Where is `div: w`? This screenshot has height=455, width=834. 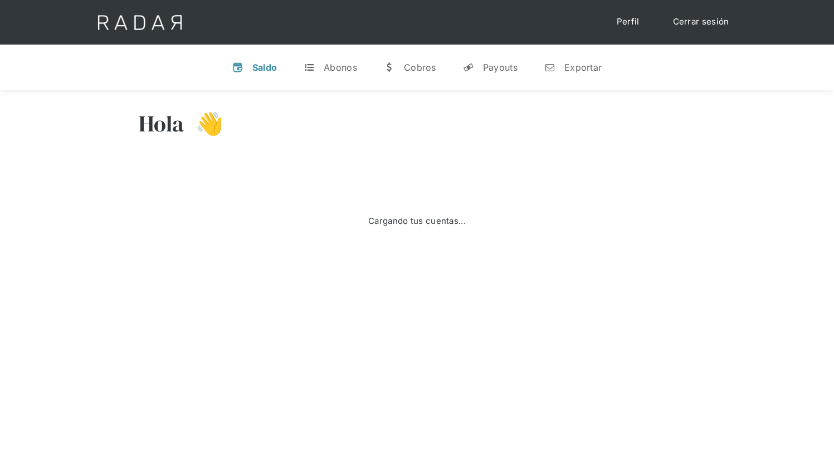
div: w is located at coordinates (389, 67).